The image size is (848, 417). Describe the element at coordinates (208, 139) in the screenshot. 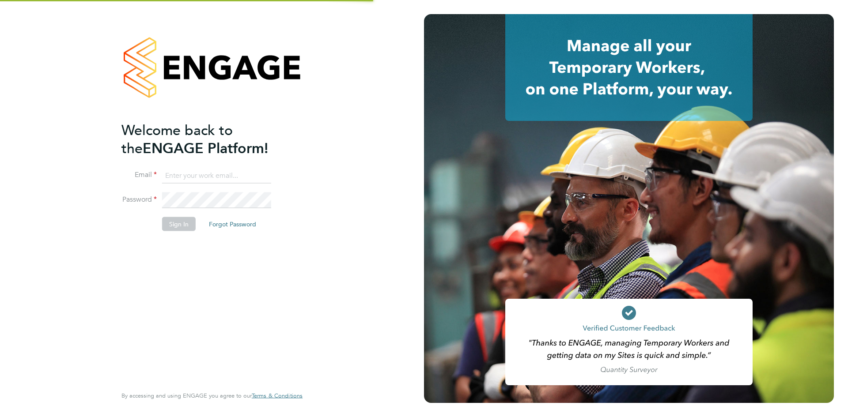

I see `h2: ENGAGE Platform!` at that location.